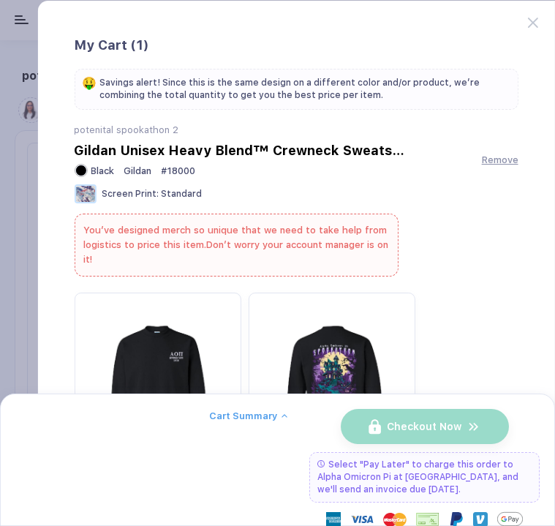 This screenshot has height=526, width=555. Describe the element at coordinates (501, 160) in the screenshot. I see `span: Remove` at that location.